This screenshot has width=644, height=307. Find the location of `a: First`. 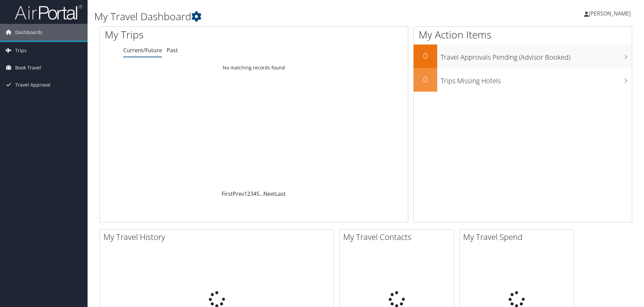

a: First is located at coordinates (227, 194).